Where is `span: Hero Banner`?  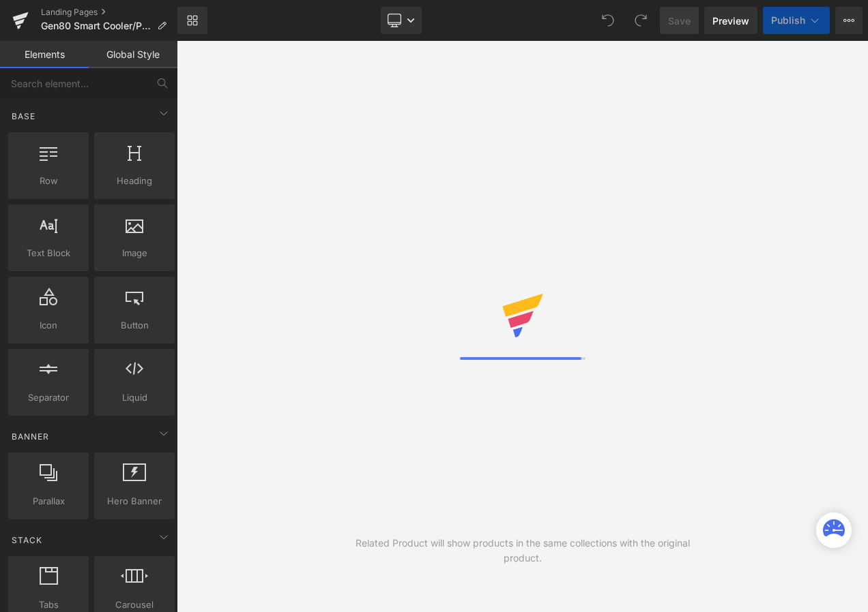 span: Hero Banner is located at coordinates (134, 501).